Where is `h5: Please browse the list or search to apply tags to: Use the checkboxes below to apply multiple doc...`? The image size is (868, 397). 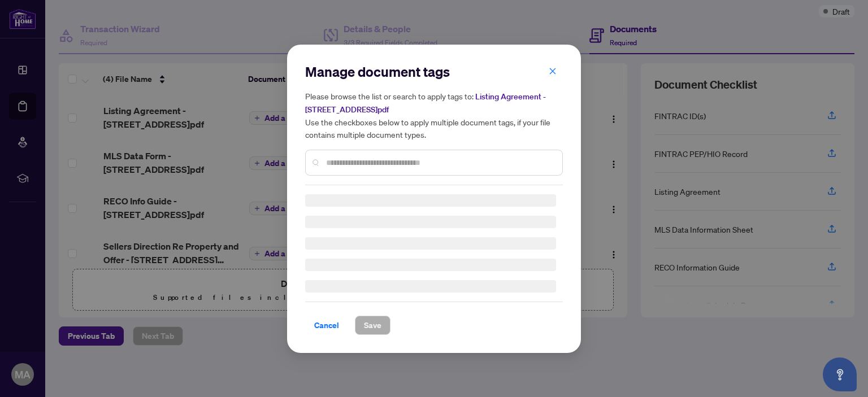 h5: Please browse the list or search to apply tags to: Use the checkboxes below to apply multiple doc... is located at coordinates (434, 115).